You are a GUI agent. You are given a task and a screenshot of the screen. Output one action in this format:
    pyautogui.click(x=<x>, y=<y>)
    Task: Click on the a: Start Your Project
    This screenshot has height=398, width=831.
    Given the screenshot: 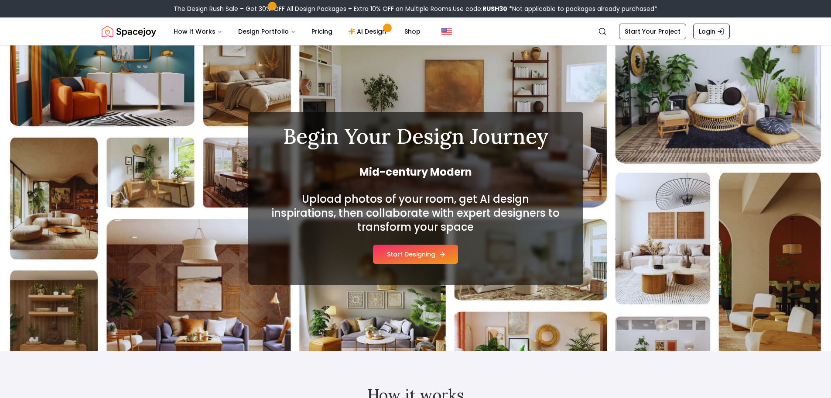 What is the action you would take?
    pyautogui.click(x=653, y=31)
    